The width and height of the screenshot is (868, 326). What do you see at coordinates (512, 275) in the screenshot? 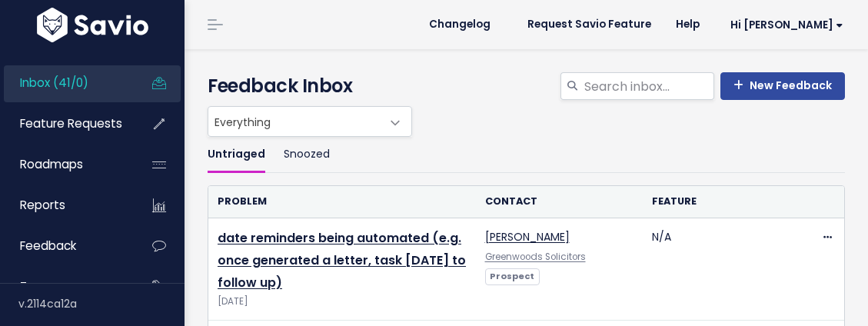
I see `a: Prospect` at bounding box center [512, 275].